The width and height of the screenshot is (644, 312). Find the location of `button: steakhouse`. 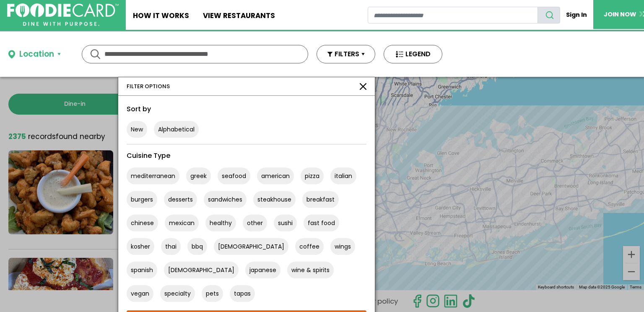

button: steakhouse is located at coordinates (274, 200).